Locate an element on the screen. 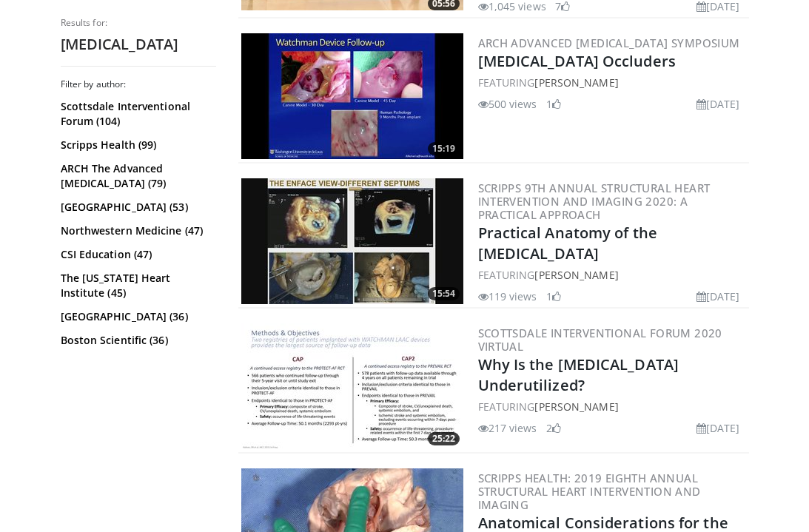  a: CSI Education (47) is located at coordinates (137, 254).